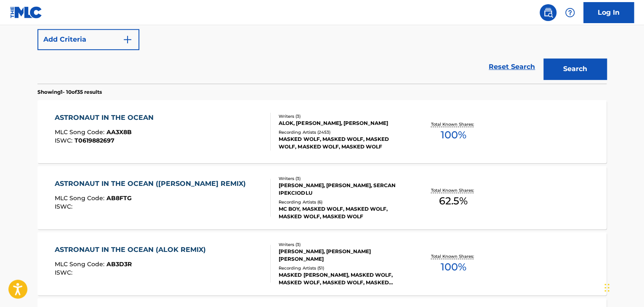  Describe the element at coordinates (106, 118) in the screenshot. I see `div: ASTRONAUT IN THE OCEAN` at that location.